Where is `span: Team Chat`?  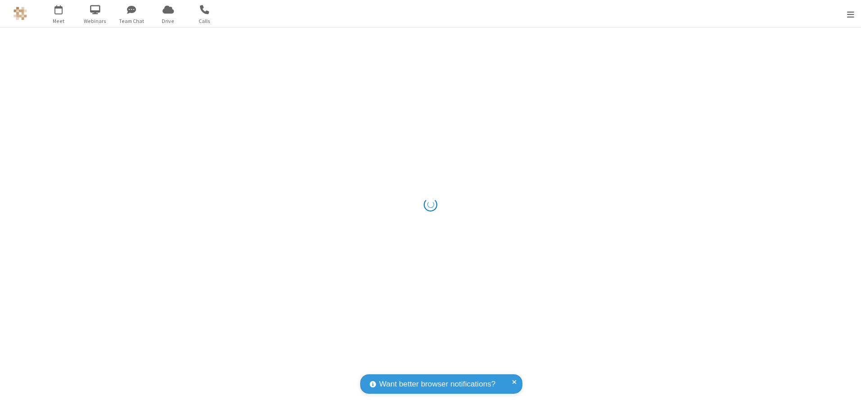 span: Team Chat is located at coordinates (131, 21).